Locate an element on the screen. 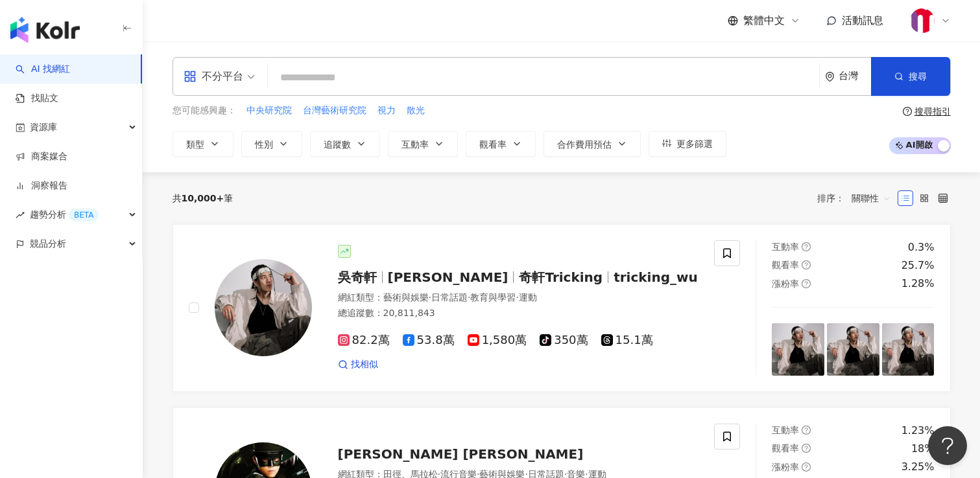 This screenshot has height=478, width=980. span: 15.1萬 is located at coordinates (627, 340).